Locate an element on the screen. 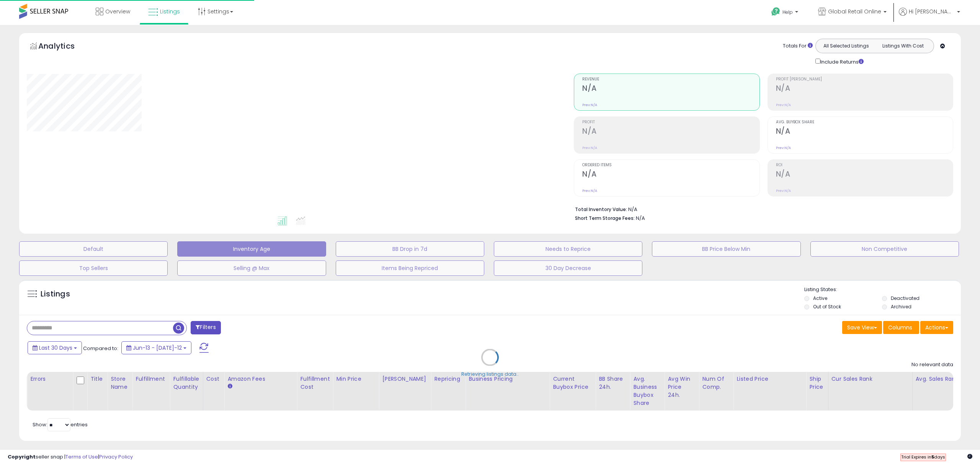 The height and width of the screenshot is (465, 980). span: Listings is located at coordinates (170, 11).